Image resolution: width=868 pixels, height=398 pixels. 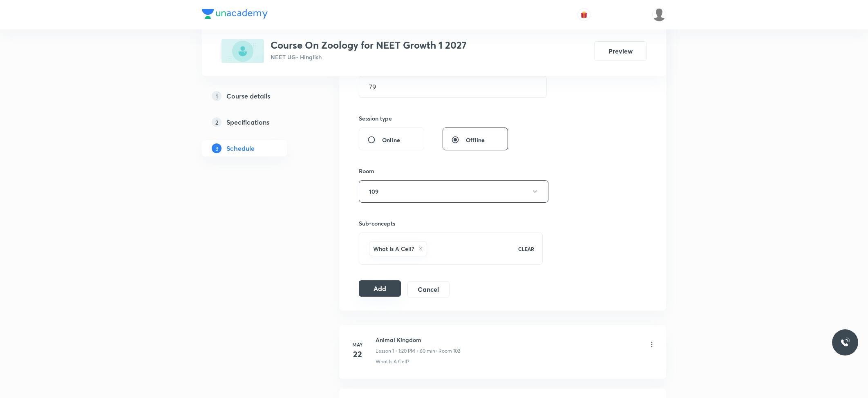 What do you see at coordinates (584, 15) in the screenshot?
I see `img: avatar` at bounding box center [584, 15].